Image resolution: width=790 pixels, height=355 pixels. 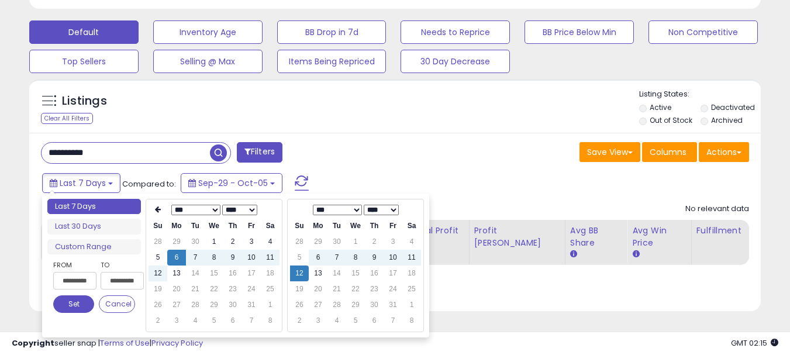 What do you see at coordinates (84, 32) in the screenshot?
I see `button: Default` at bounding box center [84, 32].